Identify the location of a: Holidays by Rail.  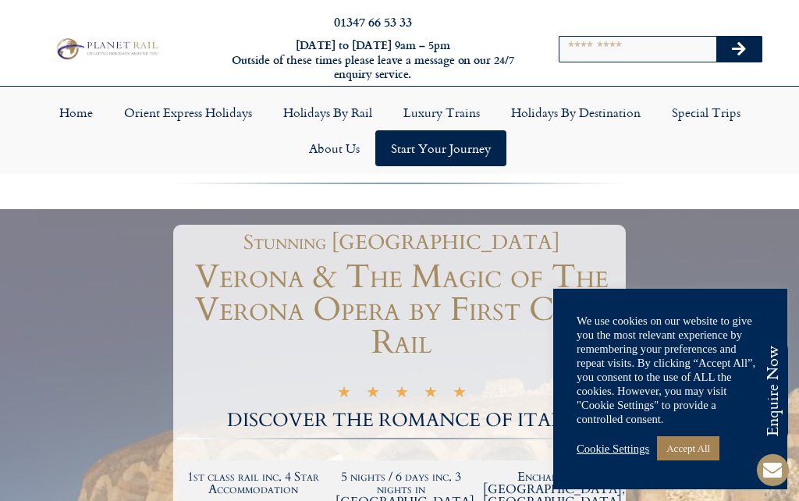
(328, 112).